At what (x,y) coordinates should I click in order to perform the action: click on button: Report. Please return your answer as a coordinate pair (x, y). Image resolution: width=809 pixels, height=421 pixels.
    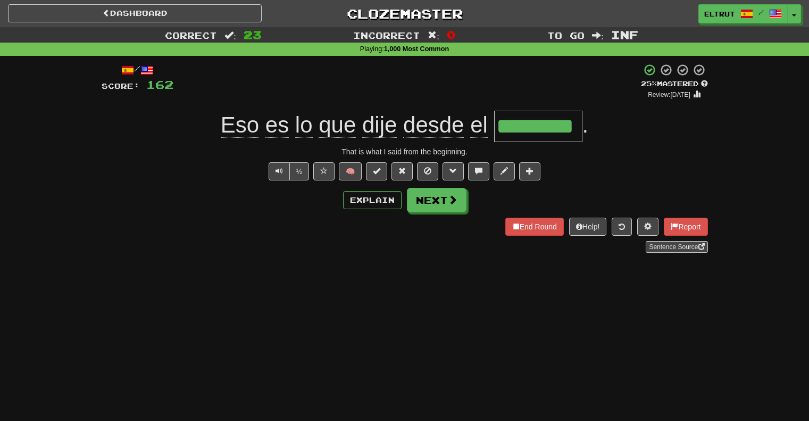
    Looking at the image, I should click on (686, 227).